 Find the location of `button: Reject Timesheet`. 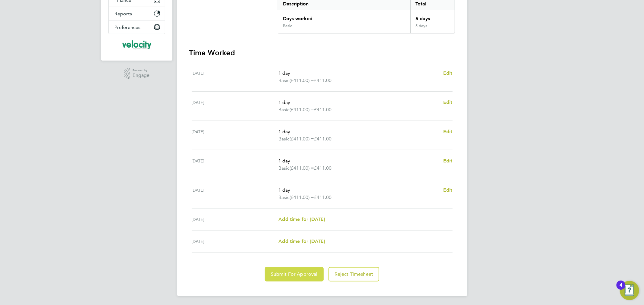

button: Reject Timesheet is located at coordinates (354, 274).